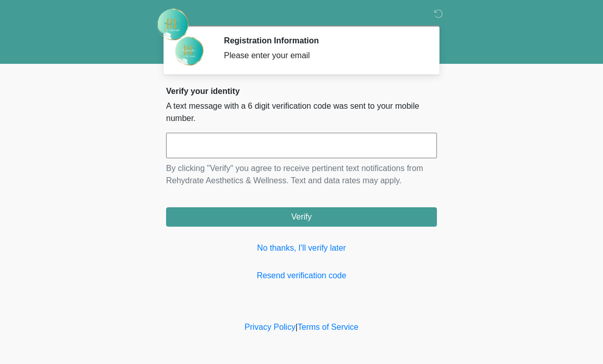  Describe the element at coordinates (173, 25) in the screenshot. I see `img: Rehydrate Aesthetics & Wellness Logo` at that location.